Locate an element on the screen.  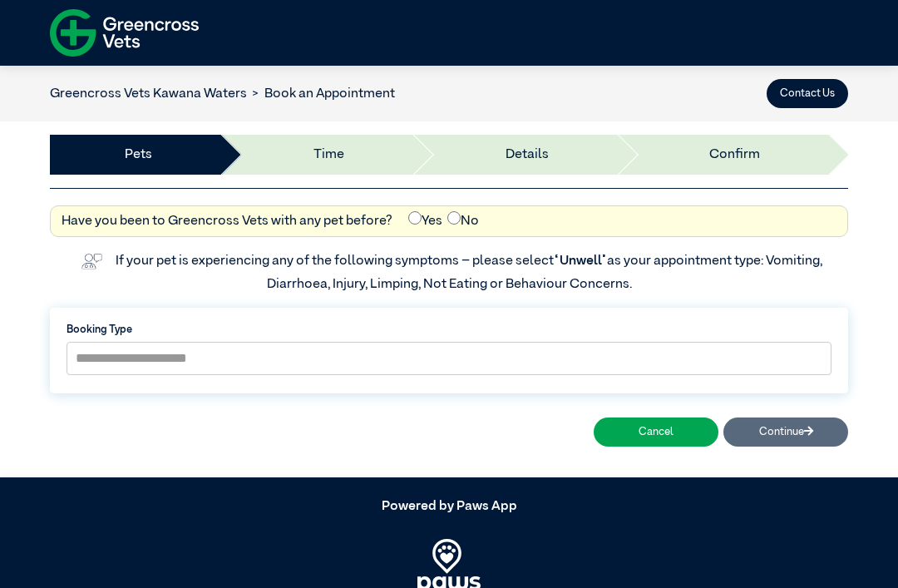
img: vet is located at coordinates (91, 261).